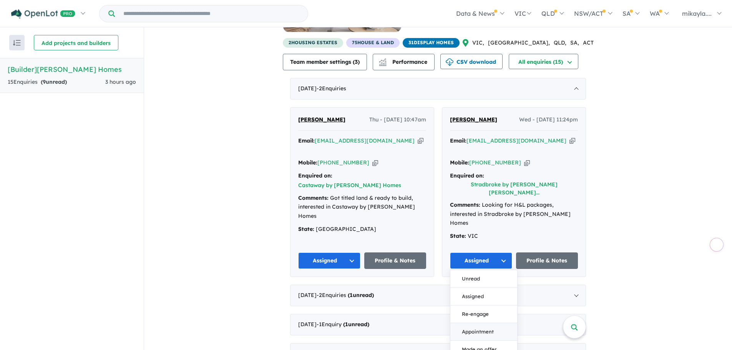 The height and width of the screenshot is (350, 732). Describe the element at coordinates (588, 43) in the screenshot. I see `span: ACT` at that location.